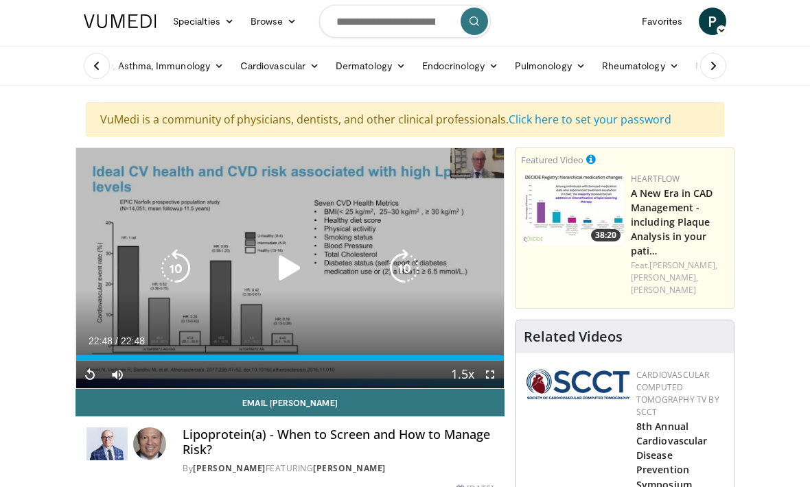 The width and height of the screenshot is (810, 487). What do you see at coordinates (203, 21) in the screenshot?
I see `a: Specialties` at bounding box center [203, 21].